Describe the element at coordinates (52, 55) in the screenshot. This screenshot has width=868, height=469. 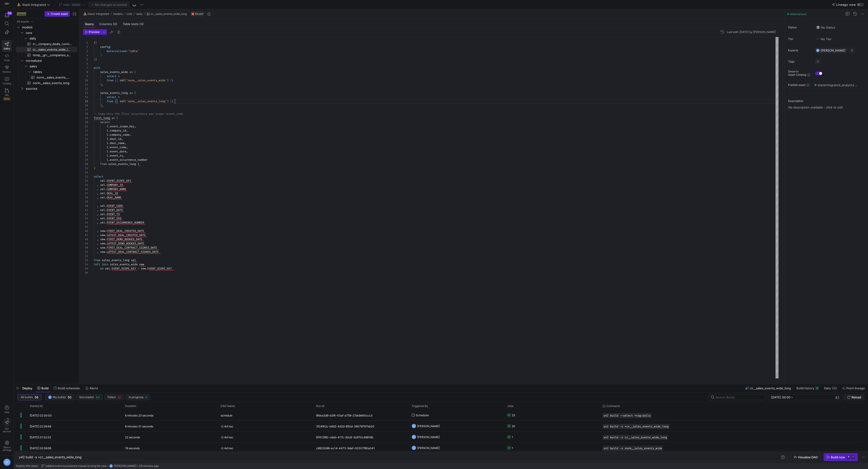
I see `span: temp__grr__companies_snapshot​​​​​​​​​​` at that location.